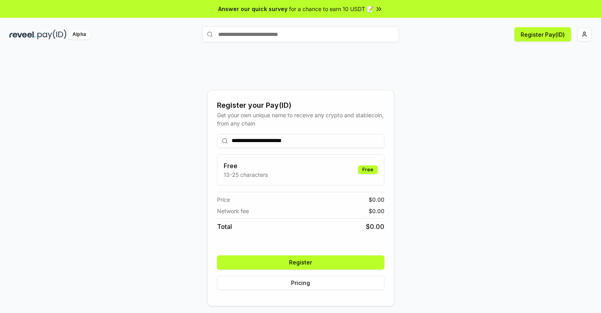 This screenshot has width=601, height=313. Describe the element at coordinates (301, 262) in the screenshot. I see `button: Register` at that location.